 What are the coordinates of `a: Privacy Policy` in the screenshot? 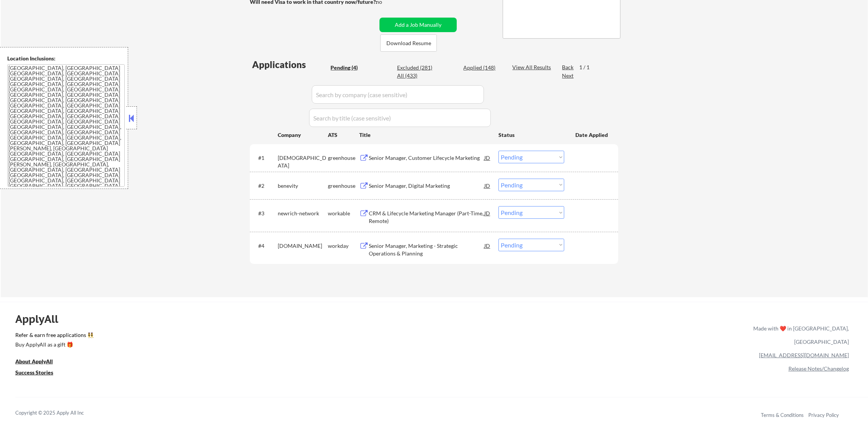 It's located at (823, 415).